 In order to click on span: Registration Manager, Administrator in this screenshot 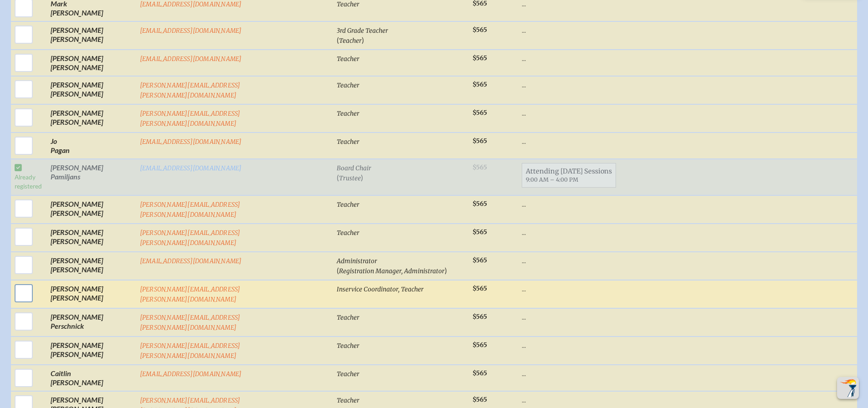, I will do `click(392, 271)`.